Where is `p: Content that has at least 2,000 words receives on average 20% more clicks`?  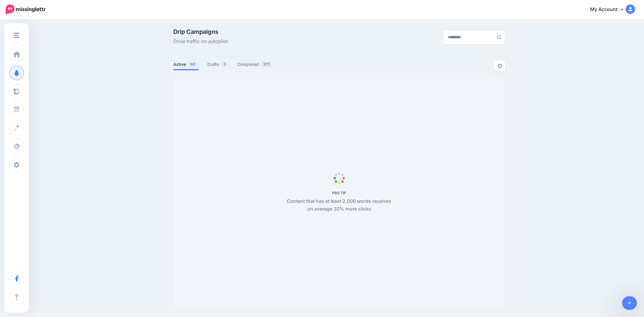 p: Content that has at least 2,000 words receives on average 20% more clicks is located at coordinates (339, 205).